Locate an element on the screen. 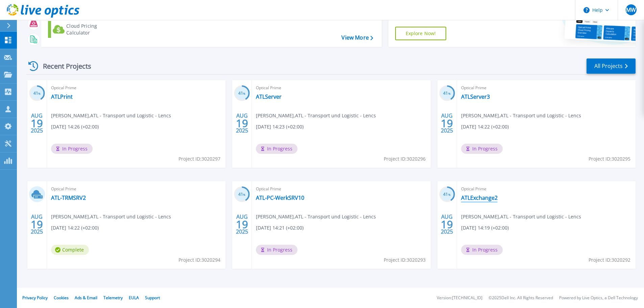  a: All Projects is located at coordinates (611, 66).